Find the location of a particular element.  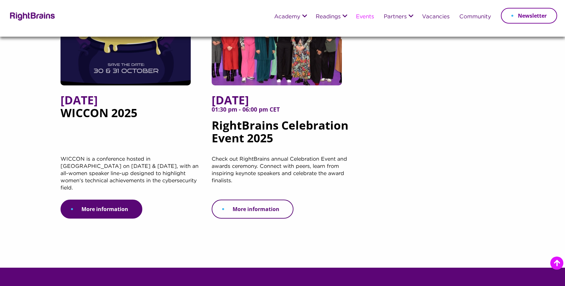

img: Rightbrains is located at coordinates (31, 16).